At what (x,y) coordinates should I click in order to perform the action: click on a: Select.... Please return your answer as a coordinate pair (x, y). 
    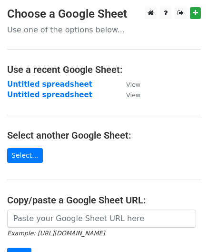
    Looking at the image, I should click on (25, 156).